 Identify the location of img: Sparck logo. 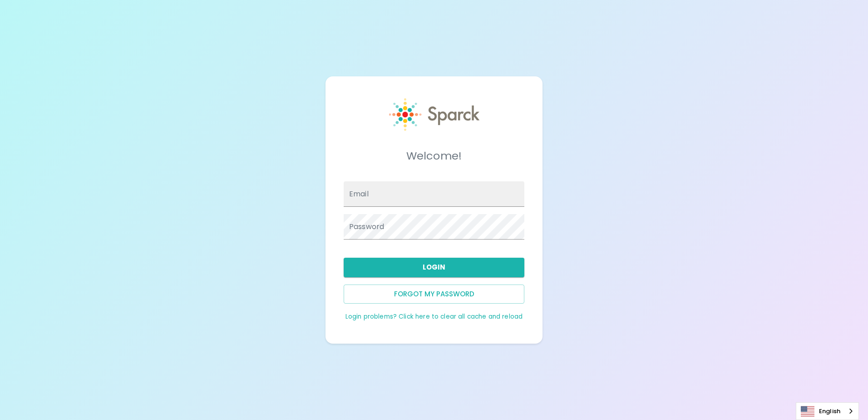
(434, 114).